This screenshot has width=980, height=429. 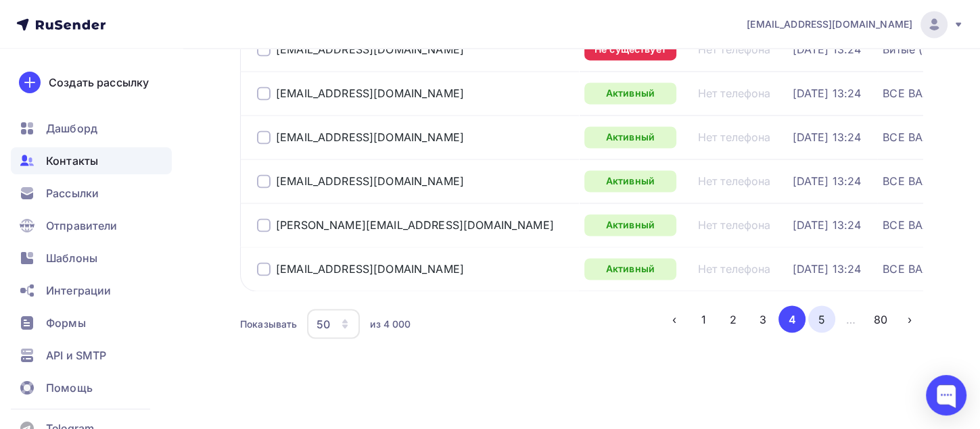 What do you see at coordinates (91, 194) in the screenshot?
I see `a: Рассылки` at bounding box center [91, 194].